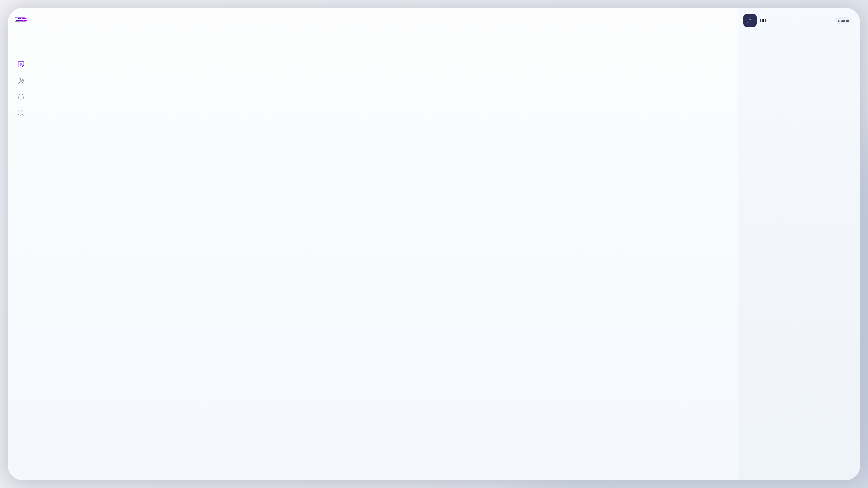 The height and width of the screenshot is (488, 868). What do you see at coordinates (843, 20) in the screenshot?
I see `button: Sign In` at bounding box center [843, 20].